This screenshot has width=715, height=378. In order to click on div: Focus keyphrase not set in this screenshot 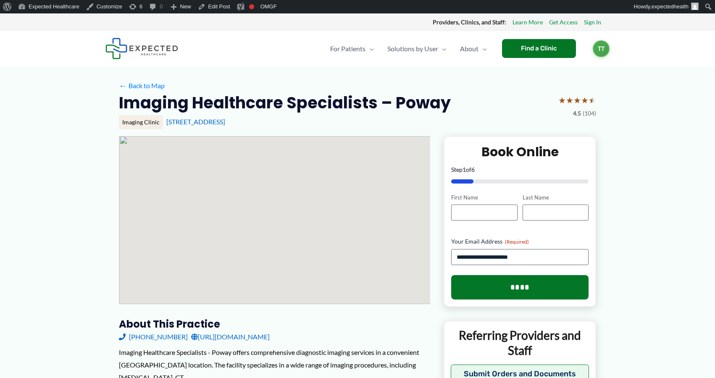, I will do `click(252, 7)`.